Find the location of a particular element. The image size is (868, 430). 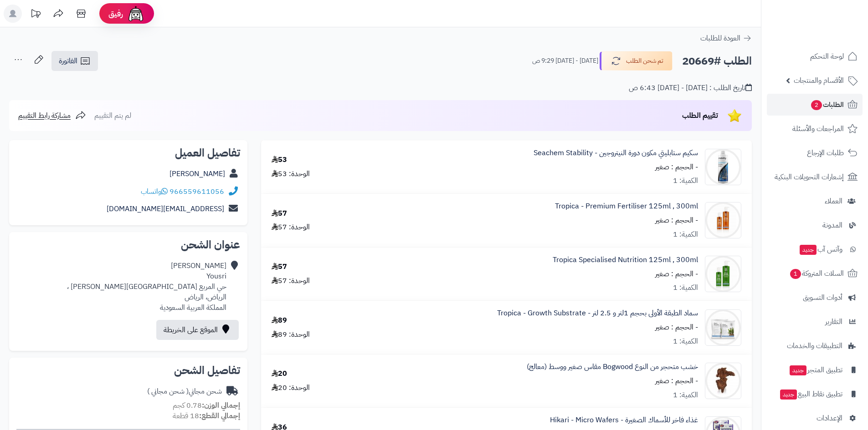

span: المدونة is located at coordinates (832, 226).